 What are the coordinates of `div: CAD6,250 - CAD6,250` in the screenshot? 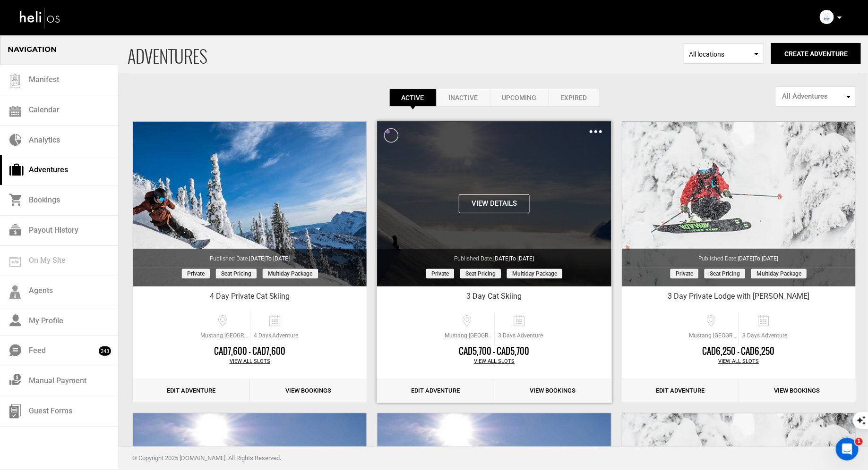 It's located at (739, 352).